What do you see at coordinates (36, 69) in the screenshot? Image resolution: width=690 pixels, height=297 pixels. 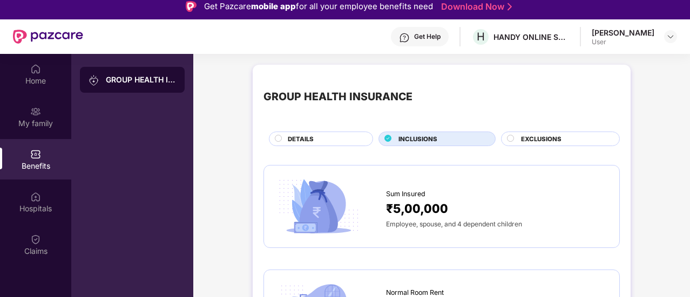 I see `img: svg+xml;base64,PHN2ZyBpZD0iSG9tZSIgeG1sbnM9Imh0dHA6Ly93d3cudzMub3JnLzIwMDAvc3ZnIiB3aWR0aD0iMjAiIG...` at bounding box center [36, 69].